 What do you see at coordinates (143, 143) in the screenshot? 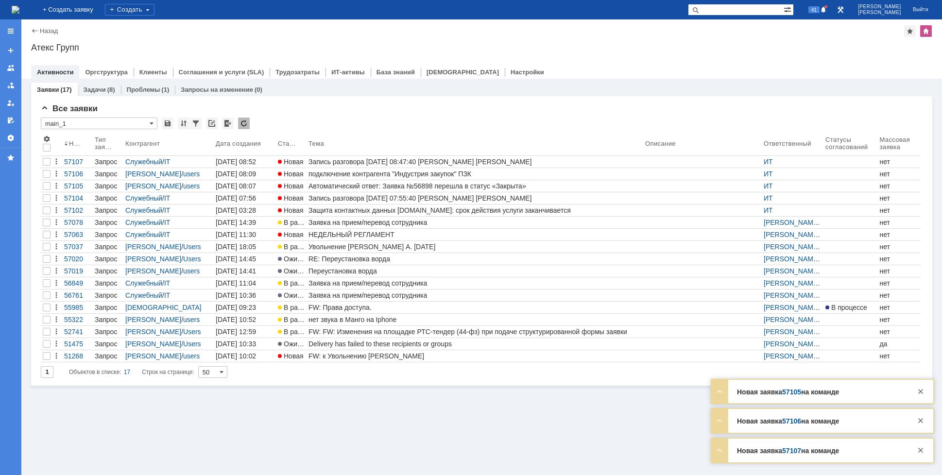
I see `div: Контрагент` at bounding box center [143, 143].